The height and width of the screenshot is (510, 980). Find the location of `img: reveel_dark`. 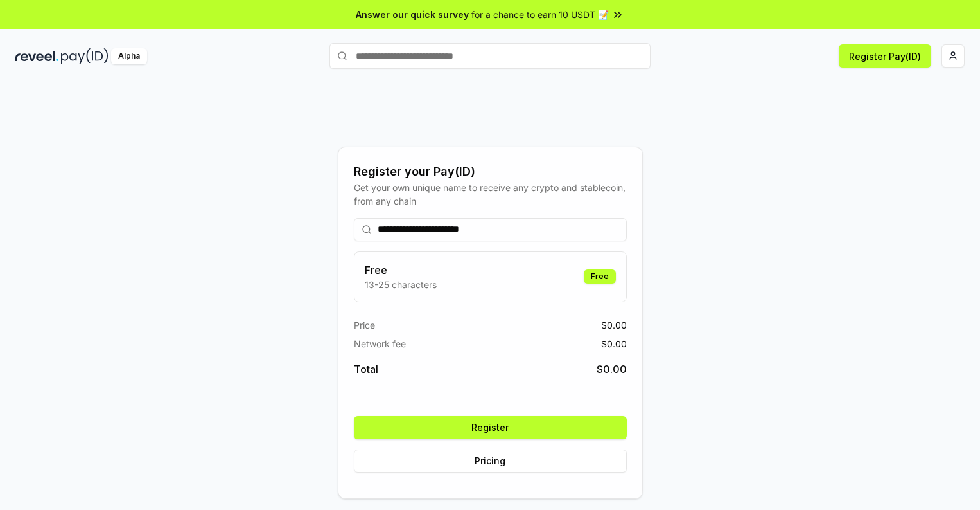

img: reveel_dark is located at coordinates (36, 56).